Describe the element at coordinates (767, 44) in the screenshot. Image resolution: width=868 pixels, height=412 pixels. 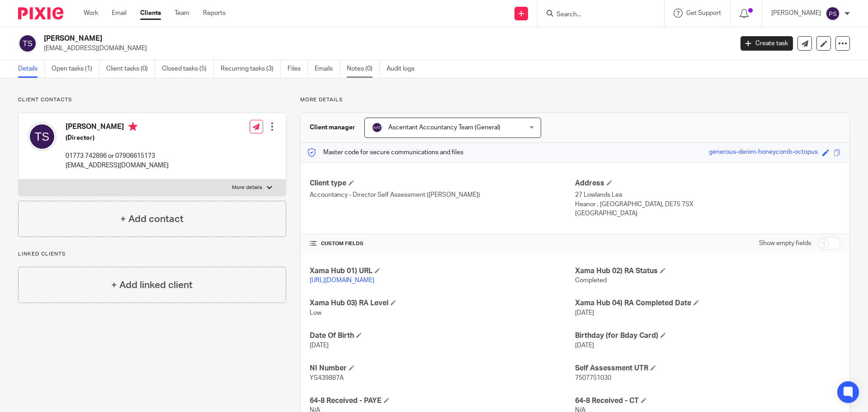
I see `a: Create task` at that location.